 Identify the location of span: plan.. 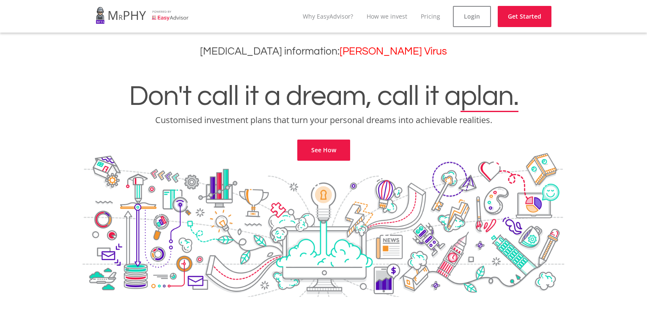
(490, 96).